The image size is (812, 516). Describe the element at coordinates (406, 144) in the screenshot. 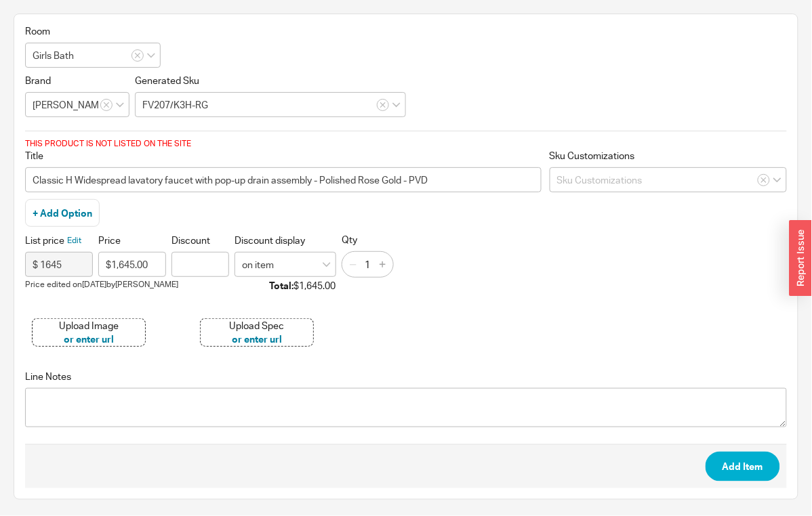

I see `div: THIS PRODUCT IS NOT LISTED ON THE SITE` at that location.